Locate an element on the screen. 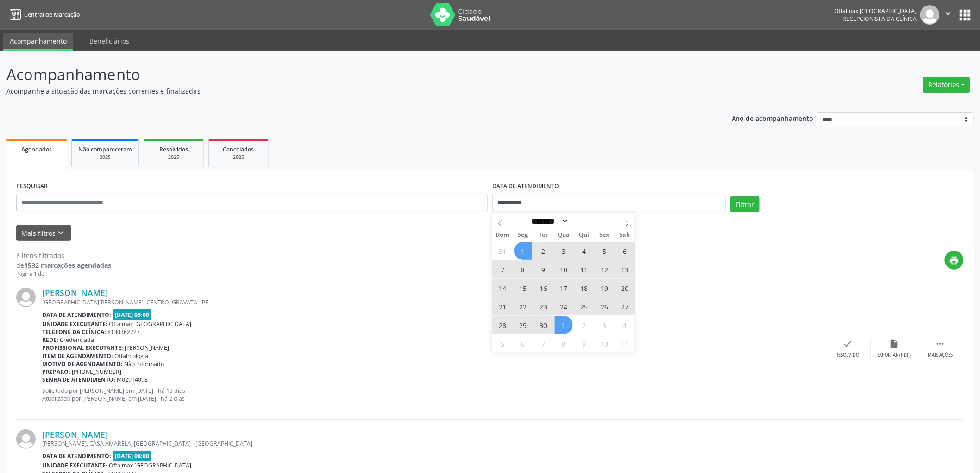 Image resolution: width=980 pixels, height=473 pixels. div: Exportar (PDF) is located at coordinates (895, 355).